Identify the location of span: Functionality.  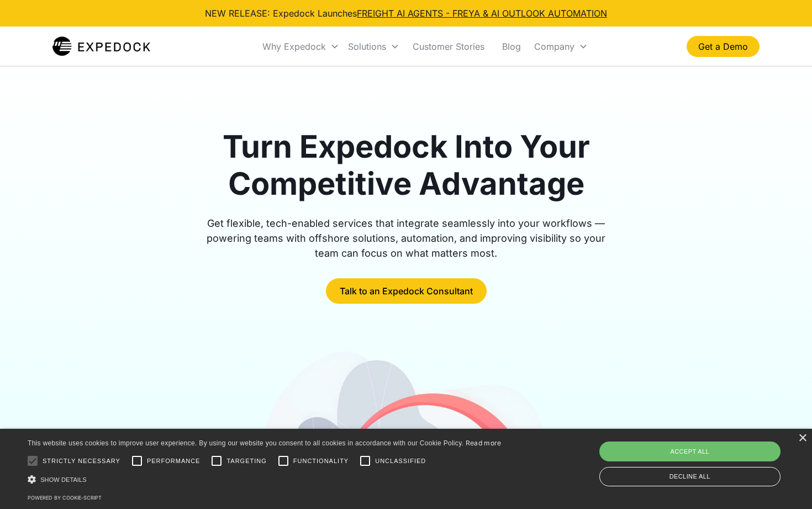
(321, 461).